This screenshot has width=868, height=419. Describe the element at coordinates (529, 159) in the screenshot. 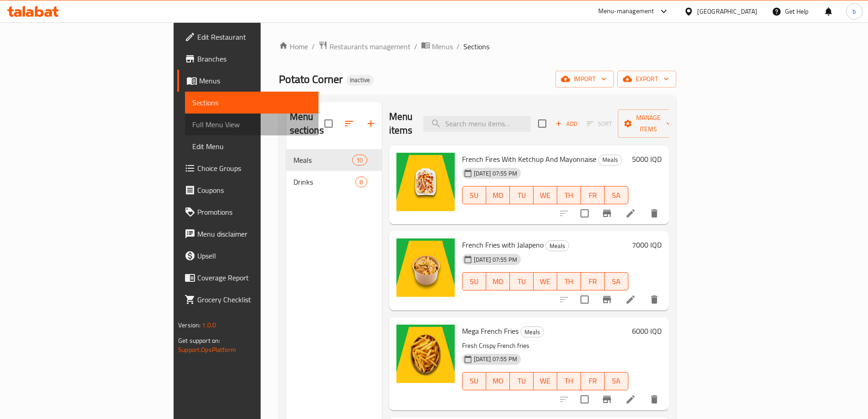

I see `span: French Fires With Ketchup And Mayonnaise` at that location.